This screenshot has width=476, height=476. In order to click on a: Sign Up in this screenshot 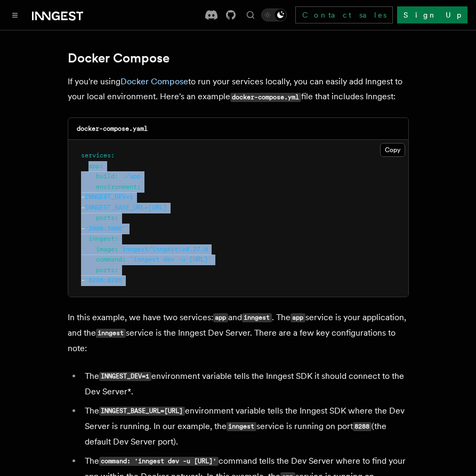, I will do `click(433, 15)`.